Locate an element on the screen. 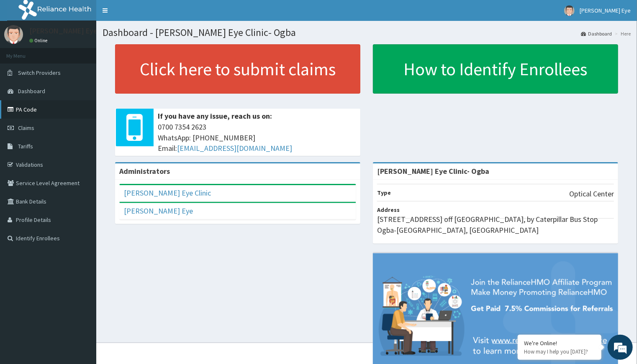 This screenshot has height=364, width=637. span: Dashboard is located at coordinates (32, 91).